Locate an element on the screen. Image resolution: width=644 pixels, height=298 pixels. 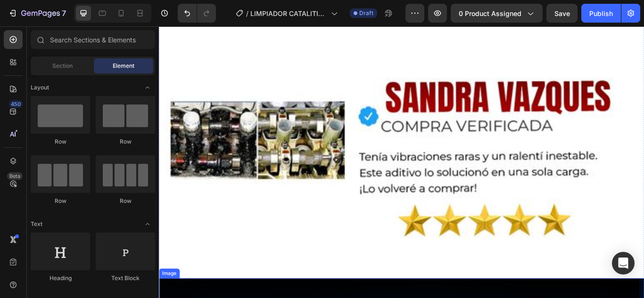
input: Search Sections & Elements is located at coordinates (93, 39).